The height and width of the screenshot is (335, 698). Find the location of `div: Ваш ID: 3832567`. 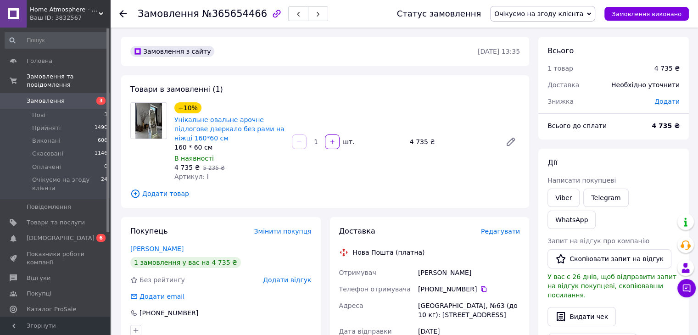

div: Ваш ID: 3832567 is located at coordinates (70, 18).